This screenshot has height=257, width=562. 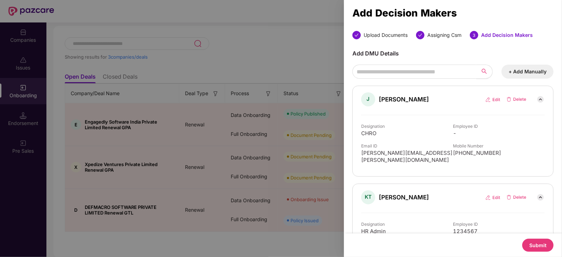 What do you see at coordinates (407, 134) in the screenshot?
I see `span: CHRO` at bounding box center [407, 134].